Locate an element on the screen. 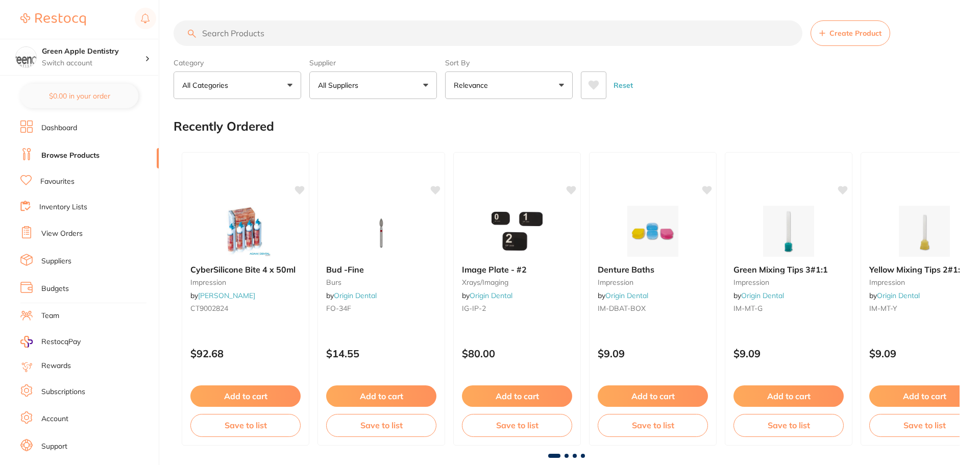  a: Favourites is located at coordinates (57, 182).